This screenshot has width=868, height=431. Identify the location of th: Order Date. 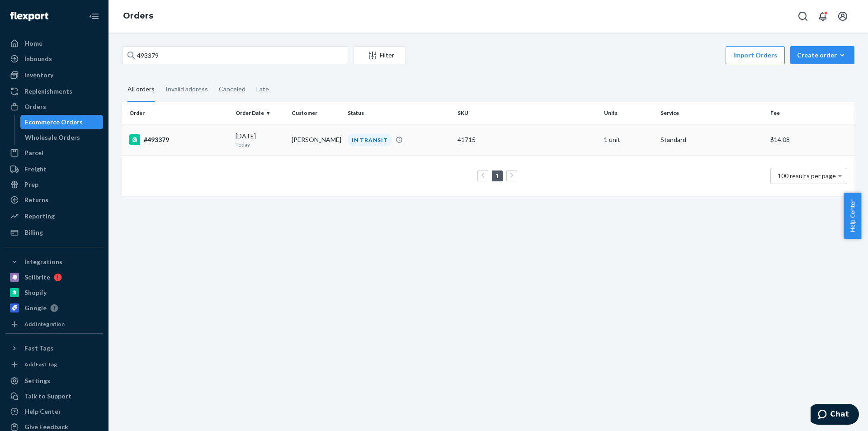
(260, 113).